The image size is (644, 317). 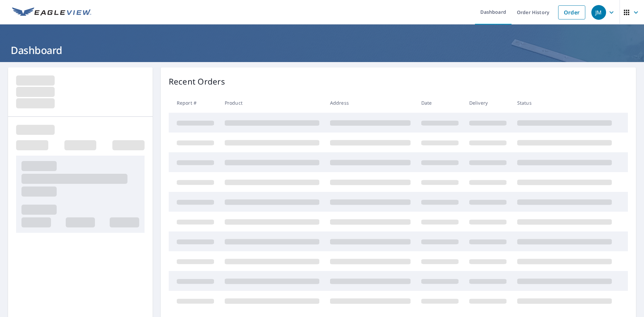 What do you see at coordinates (197, 81) in the screenshot?
I see `p: Recent Orders` at bounding box center [197, 81].